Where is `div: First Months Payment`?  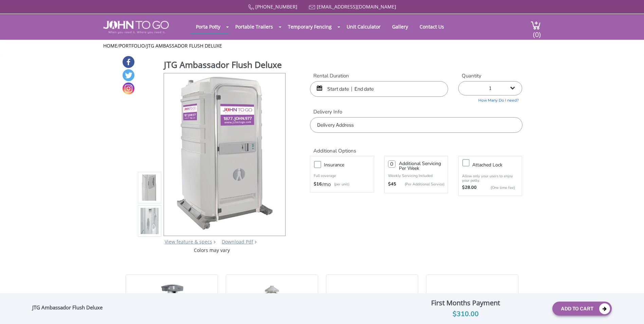
div: First Months Payment is located at coordinates (465, 303).